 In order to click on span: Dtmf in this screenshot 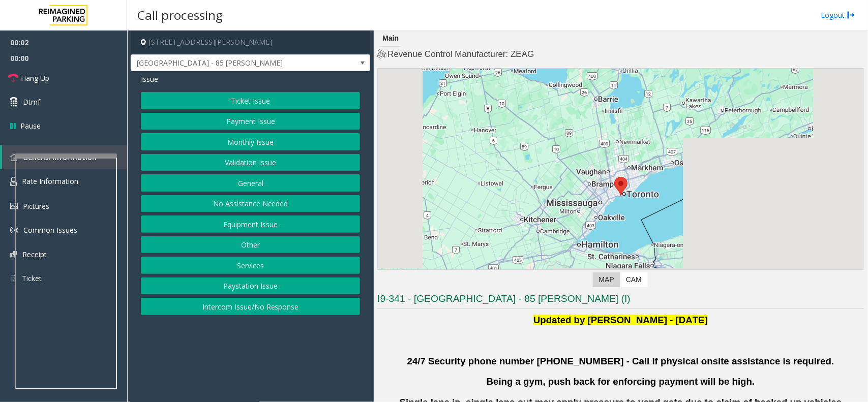, I will do `click(31, 102)`.